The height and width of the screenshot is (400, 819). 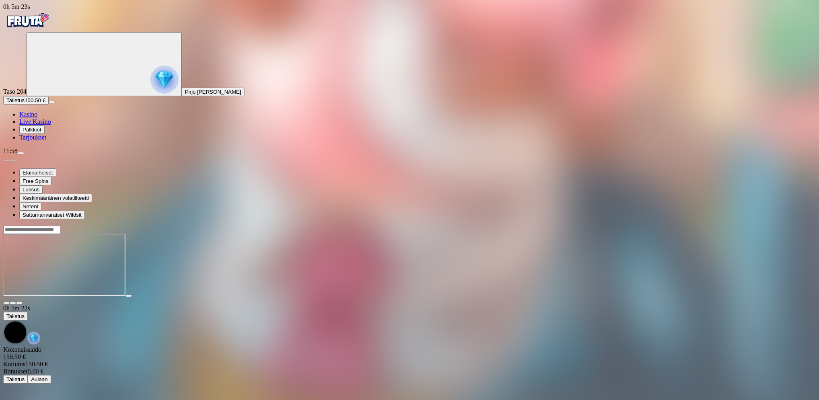 I want to click on button: Sattumanvaraiset Wildsit, so click(x=52, y=215).